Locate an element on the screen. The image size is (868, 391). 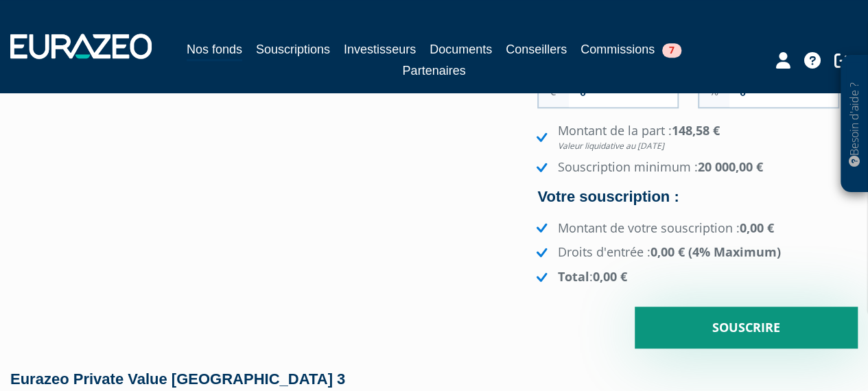
strong: 20 000,00 € is located at coordinates (729, 167).